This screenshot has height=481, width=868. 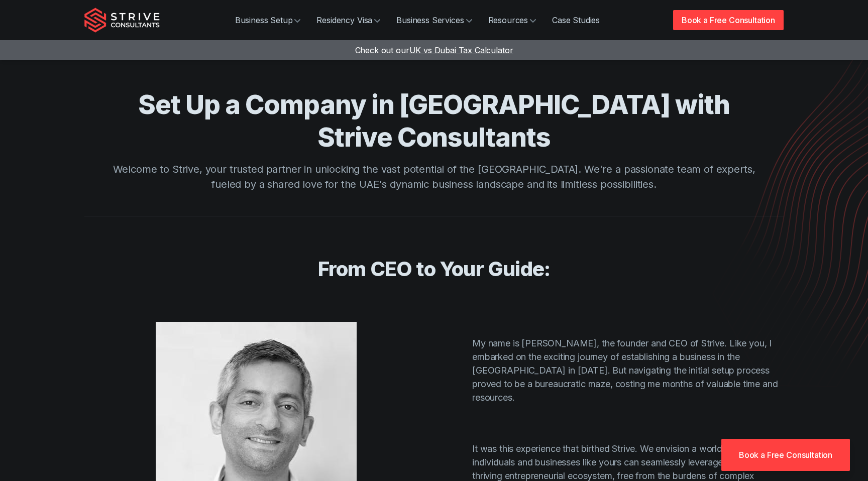 I want to click on a: Strive Consultants, so click(x=122, y=20).